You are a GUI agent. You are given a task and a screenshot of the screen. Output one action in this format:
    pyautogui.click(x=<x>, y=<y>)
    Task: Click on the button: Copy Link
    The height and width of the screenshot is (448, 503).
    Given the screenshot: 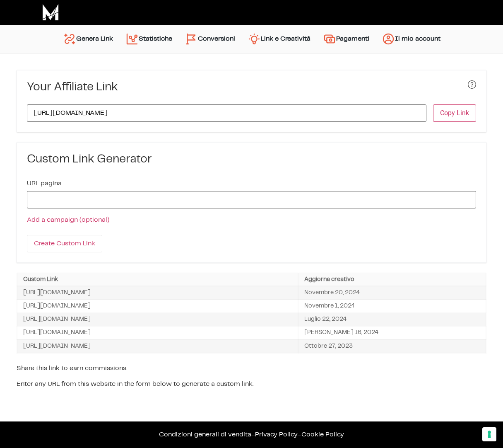 What is the action you would take?
    pyautogui.click(x=455, y=113)
    